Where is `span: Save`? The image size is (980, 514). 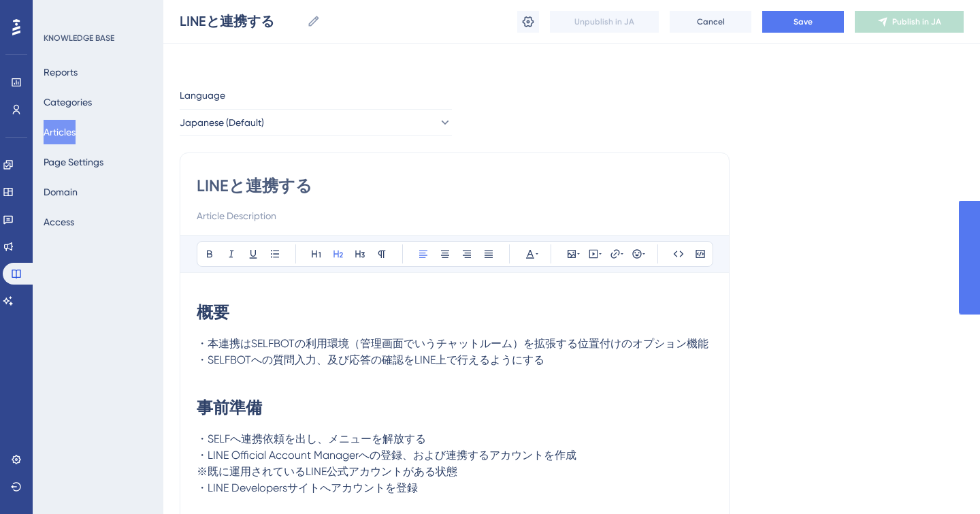 span: Save is located at coordinates (803, 22).